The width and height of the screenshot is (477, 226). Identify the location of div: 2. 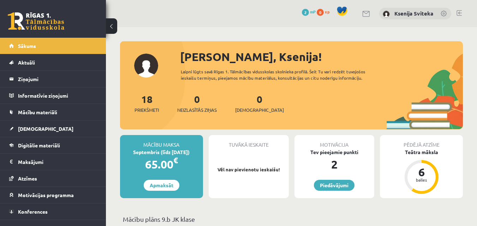
(334, 165).